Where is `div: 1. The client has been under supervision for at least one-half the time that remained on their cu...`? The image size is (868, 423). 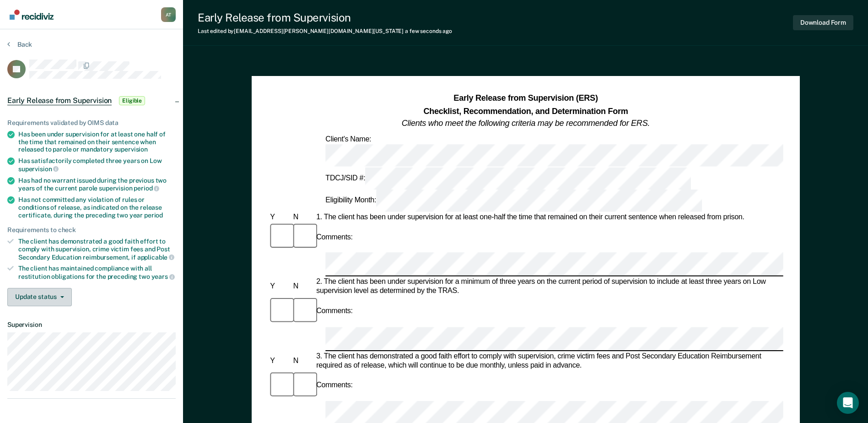 div: 1. The client has been under supervision for at least one-half the time that remained on their cu... is located at coordinates (548, 218).